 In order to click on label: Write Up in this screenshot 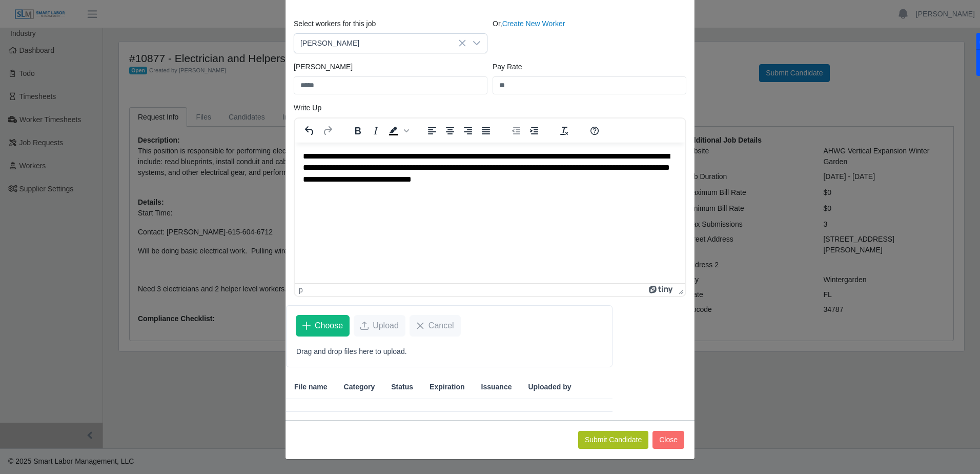, I will do `click(308, 108)`.